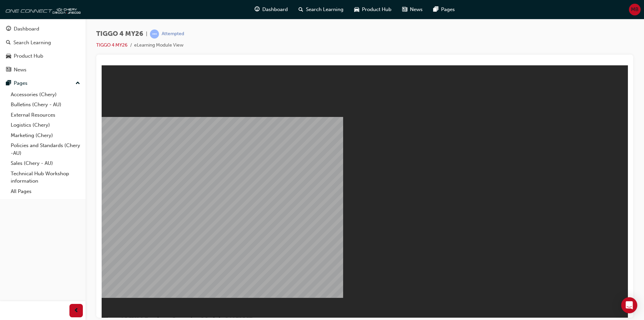  I want to click on div: Attempted, so click(173, 34).